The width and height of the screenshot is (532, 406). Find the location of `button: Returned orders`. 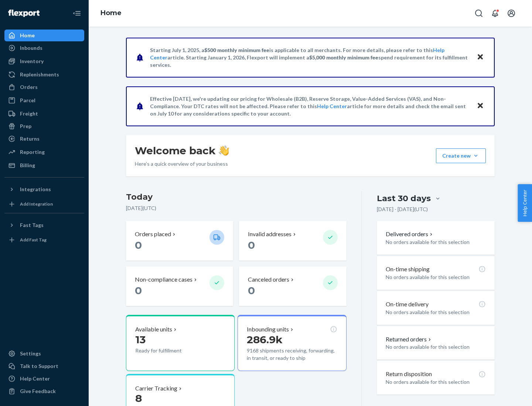

button: Returned orders is located at coordinates (409, 340).